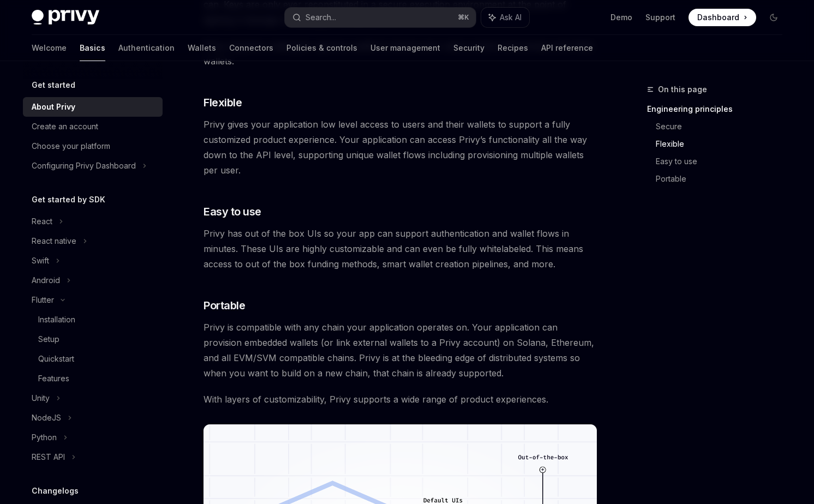  Describe the element at coordinates (567, 48) in the screenshot. I see `a: API reference` at that location.